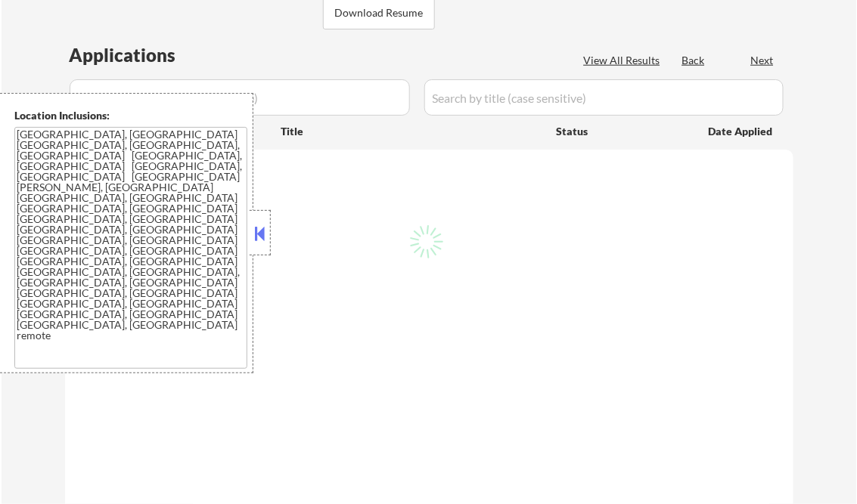 This screenshot has width=857, height=504. What do you see at coordinates (763, 60) in the screenshot?
I see `div: Next` at bounding box center [763, 60].